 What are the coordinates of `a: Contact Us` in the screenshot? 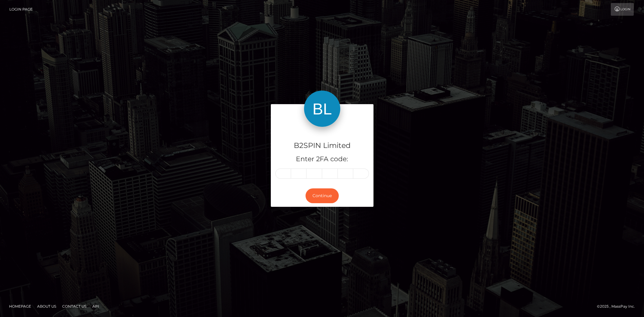 It's located at (74, 306).